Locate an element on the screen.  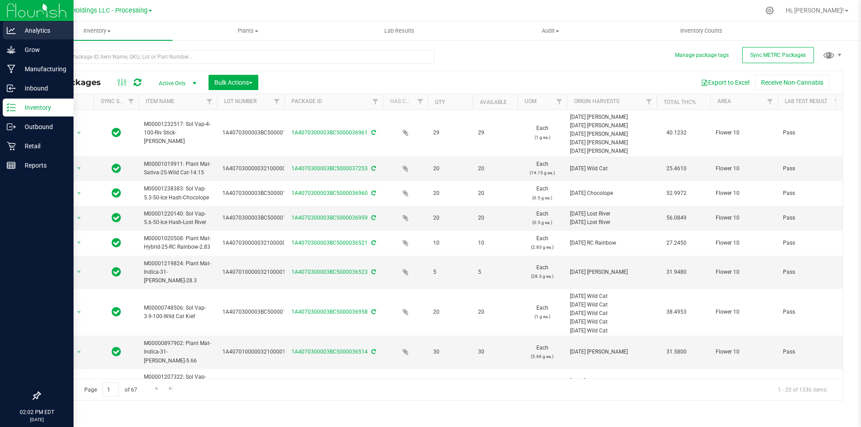
input: Search Package ID, Item Name, SKU, Lot or Part Number... is located at coordinates (237, 57).